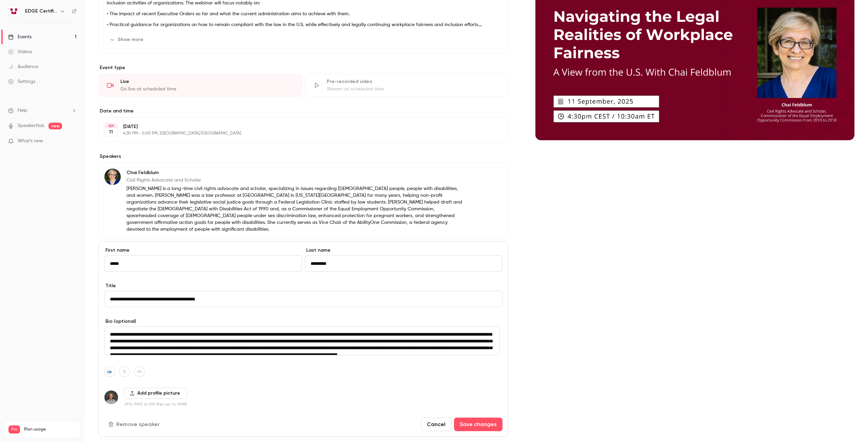 The image size is (868, 442). Describe the element at coordinates (295, 180) in the screenshot. I see `p: Civil Rights Advocate and Scholar` at that location.